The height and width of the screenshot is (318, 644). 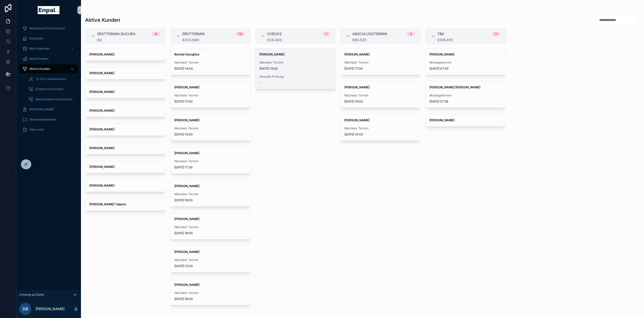 I want to click on strong: Bexhet Huruglica, so click(x=187, y=54).